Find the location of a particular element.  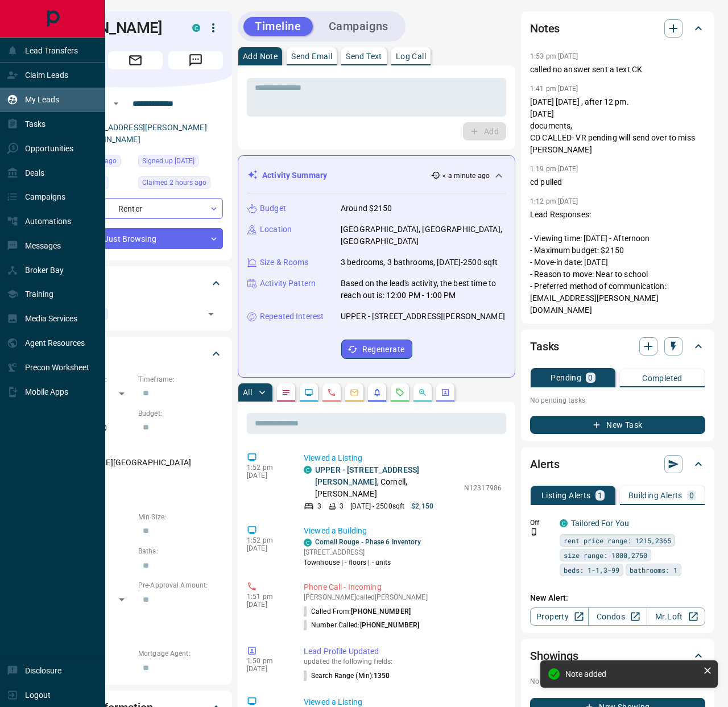

div: Criteria is located at coordinates (135, 354).